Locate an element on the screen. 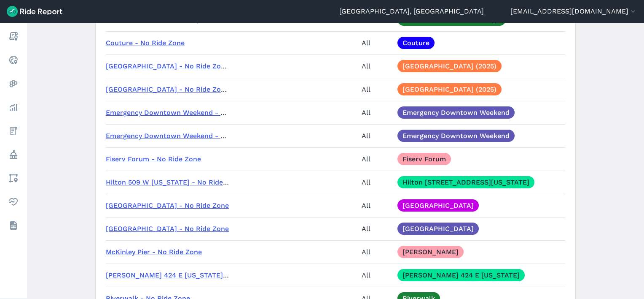 The image size is (644, 299). a: Couture - No Ride Zone is located at coordinates (145, 43).